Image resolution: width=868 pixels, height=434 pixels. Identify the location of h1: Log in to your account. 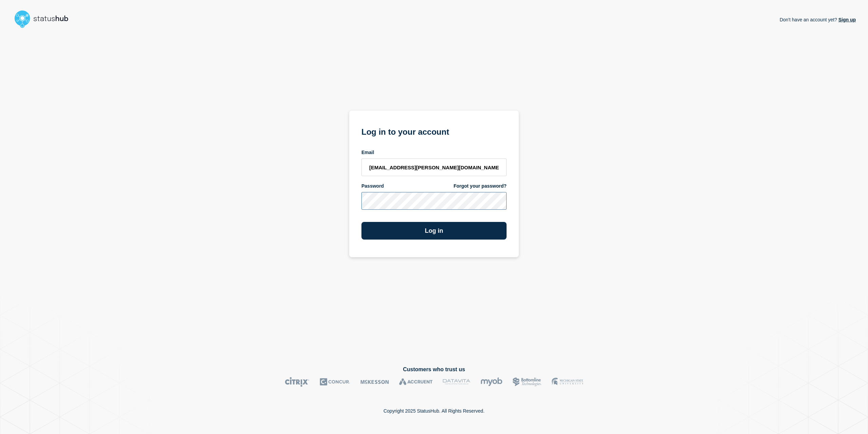
(434, 131).